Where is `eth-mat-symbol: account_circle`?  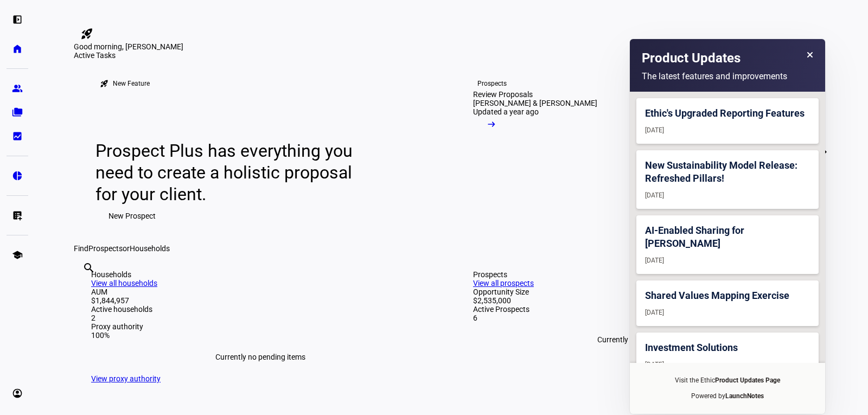
eth-mat-symbol: account_circle is located at coordinates (17, 393).